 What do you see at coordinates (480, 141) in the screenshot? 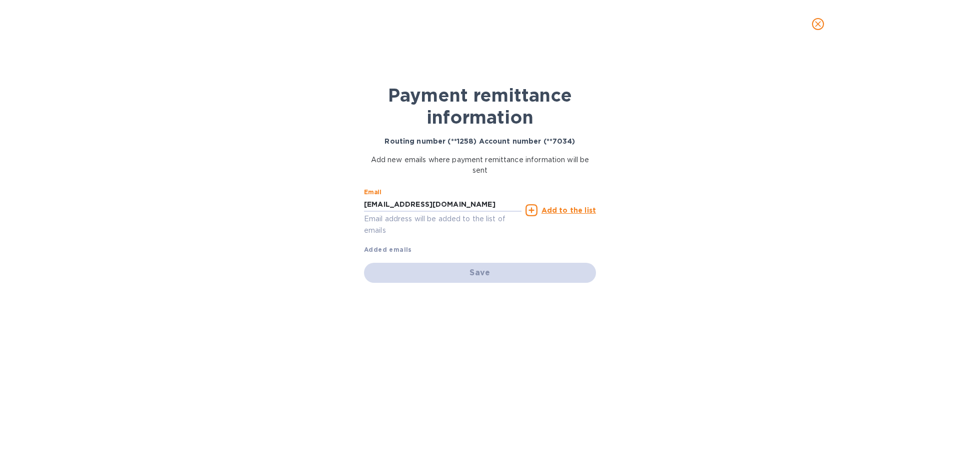
I see `b: Routing number (**1258) Account number (**7034)` at bounding box center [480, 141].